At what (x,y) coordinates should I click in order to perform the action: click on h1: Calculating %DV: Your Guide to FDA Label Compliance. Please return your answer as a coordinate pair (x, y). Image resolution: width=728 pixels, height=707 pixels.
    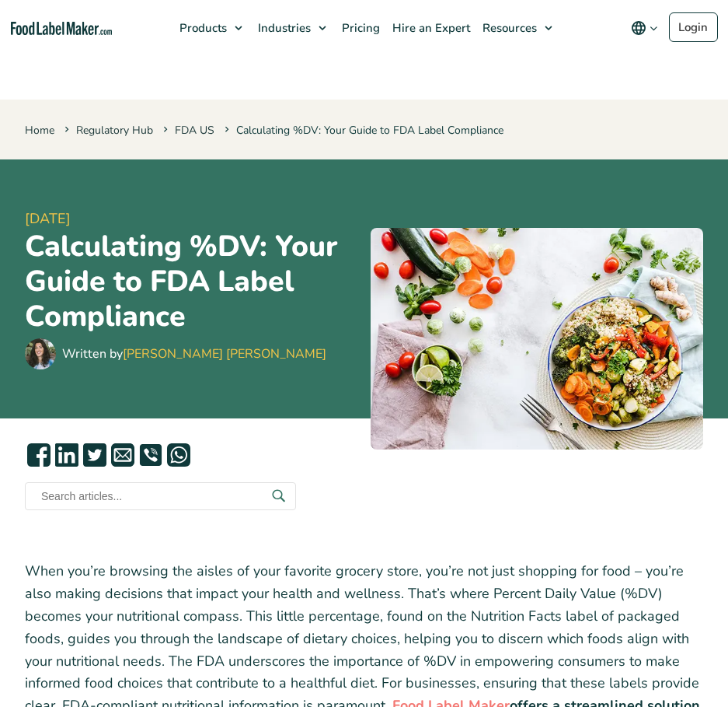
    Looking at the image, I should click on (191, 281).